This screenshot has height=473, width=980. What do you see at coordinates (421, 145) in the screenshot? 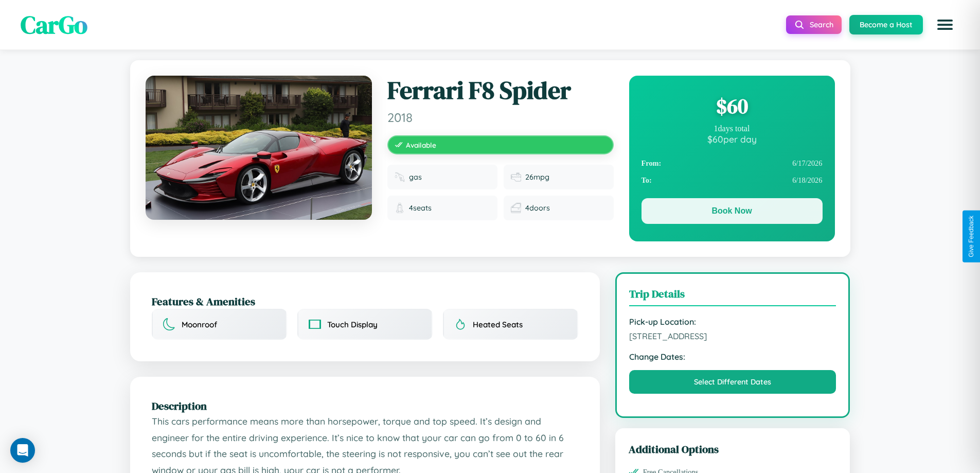
I see `span: Available` at bounding box center [421, 145].